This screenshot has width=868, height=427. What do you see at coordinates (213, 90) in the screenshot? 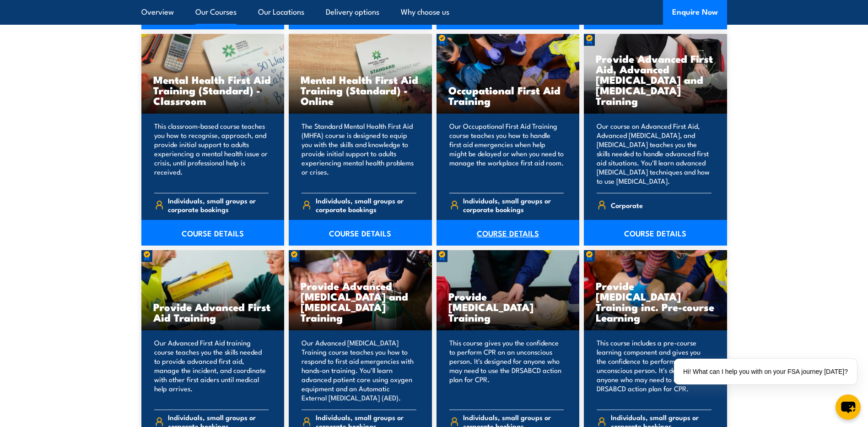
I see `h3: Mental Health First Aid Training (Standard) - Classroom` at bounding box center [213, 90].